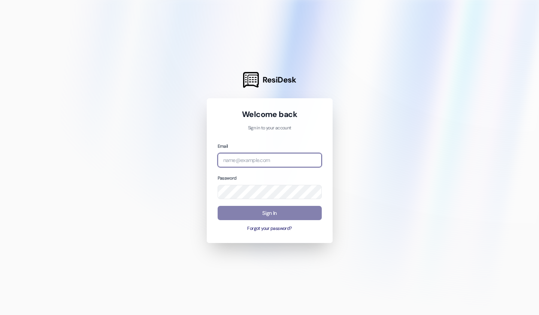  What do you see at coordinates (270, 114) in the screenshot?
I see `h1: Welcome back` at bounding box center [270, 114].